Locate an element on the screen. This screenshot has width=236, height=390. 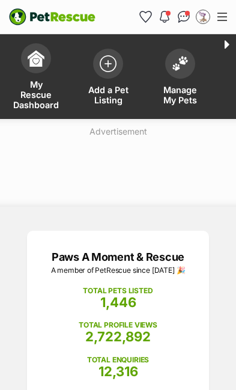
img: manage-my-pets-icon-02211641906a0b7f246fdf0571729dbe1e7629f14944591b6c1af311fb30b64b.svg is located at coordinates (180, 64).